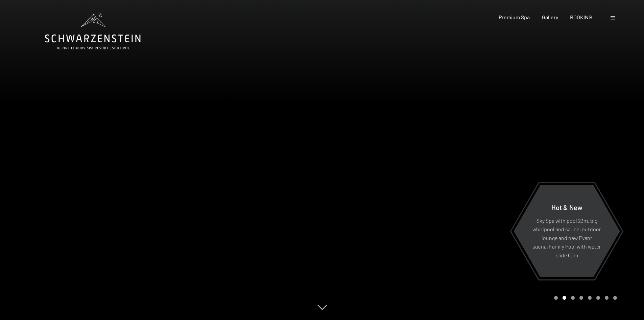  What do you see at coordinates (607, 298) in the screenshot?
I see `div: Carousel Page 7` at bounding box center [607, 298].